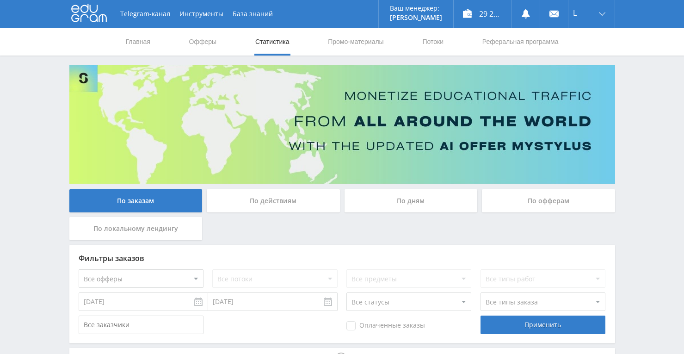  Describe the element at coordinates (575, 13) in the screenshot. I see `span: L` at that location.